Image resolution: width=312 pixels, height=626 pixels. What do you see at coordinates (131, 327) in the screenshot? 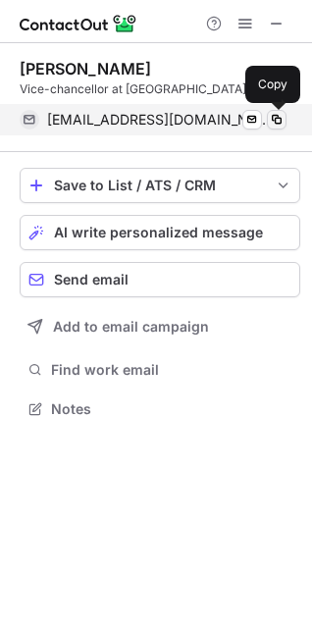
I see `span: Add to email campaign` at bounding box center [131, 327].